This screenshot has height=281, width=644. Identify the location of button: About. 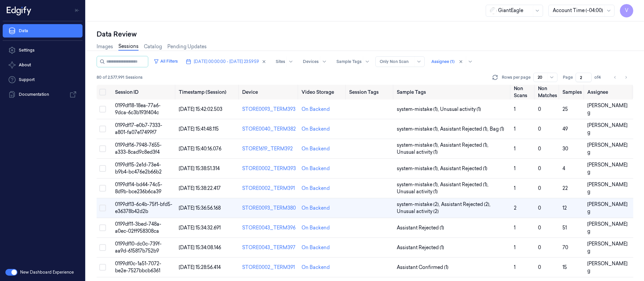
(43, 65).